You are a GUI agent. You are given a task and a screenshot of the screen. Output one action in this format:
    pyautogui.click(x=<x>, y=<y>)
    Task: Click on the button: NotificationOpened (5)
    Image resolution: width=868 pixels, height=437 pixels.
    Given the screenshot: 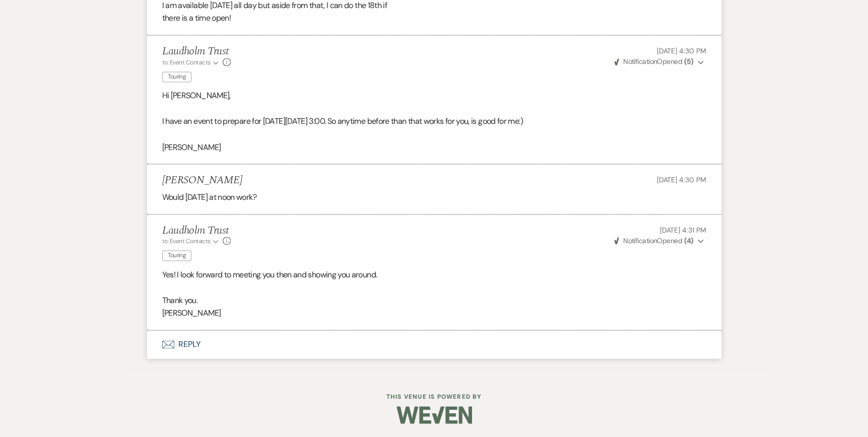 What is the action you would take?
    pyautogui.click(x=659, y=62)
    